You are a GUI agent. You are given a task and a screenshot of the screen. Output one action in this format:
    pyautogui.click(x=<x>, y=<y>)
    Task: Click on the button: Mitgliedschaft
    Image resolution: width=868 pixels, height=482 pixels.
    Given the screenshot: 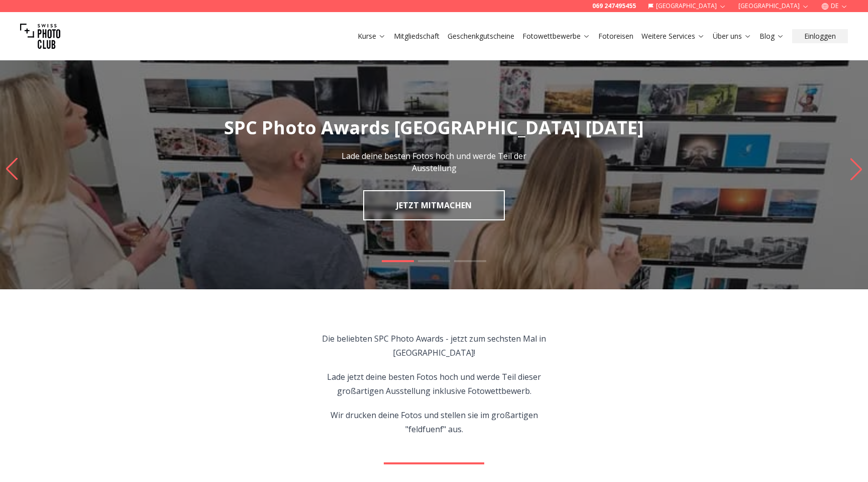 What is the action you would take?
    pyautogui.click(x=417, y=37)
    